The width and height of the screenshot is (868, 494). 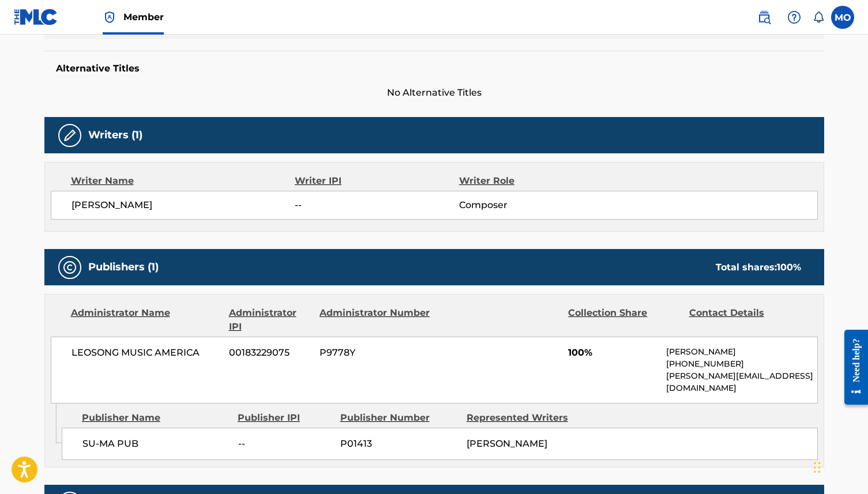 What do you see at coordinates (819, 17) in the screenshot?
I see `div: Notifications` at bounding box center [819, 17].